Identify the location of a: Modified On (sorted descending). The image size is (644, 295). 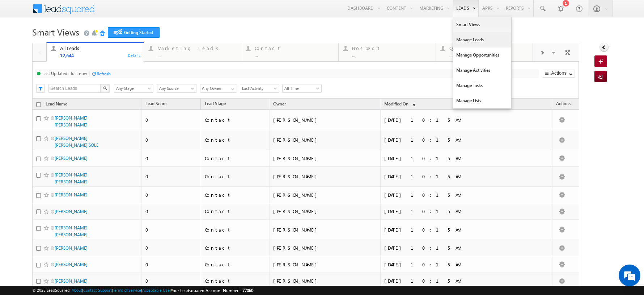
(400, 104).